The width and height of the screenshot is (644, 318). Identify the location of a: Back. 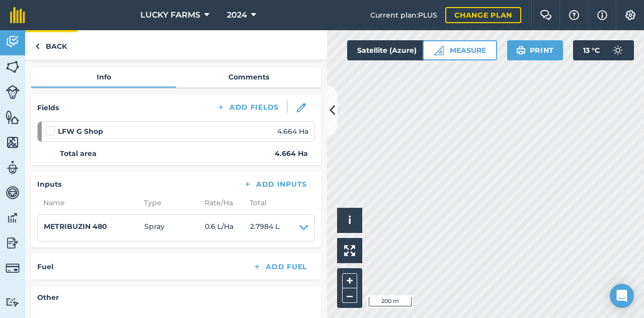
(51, 45).